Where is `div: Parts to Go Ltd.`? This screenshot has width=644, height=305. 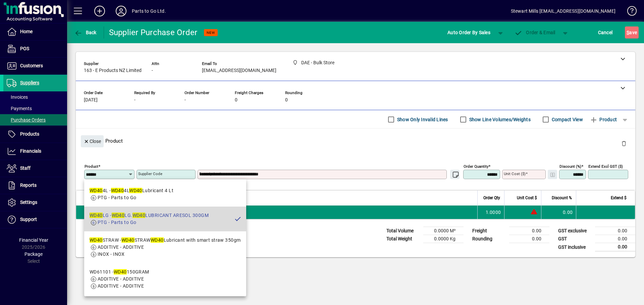 div: Parts to Go Ltd. is located at coordinates (149, 11).